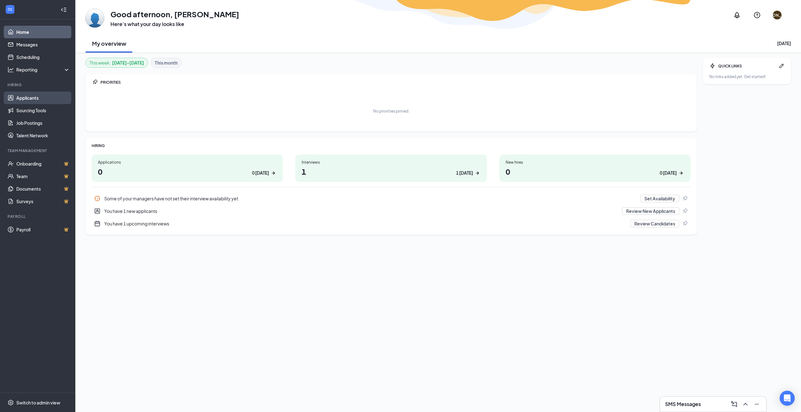  I want to click on a: Scheduling, so click(43, 57).